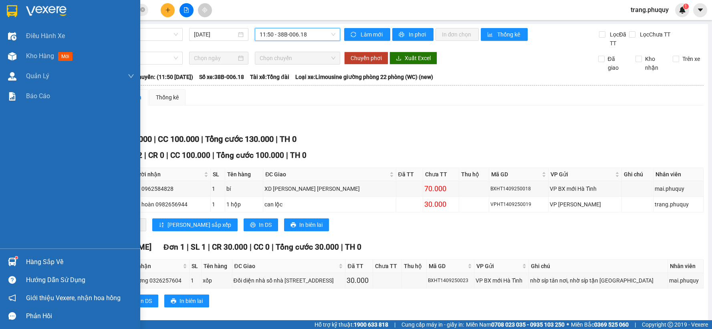 The height and width of the screenshot is (329, 712). I want to click on span: Cung cấp máy in - giấy in:, so click(433, 325).